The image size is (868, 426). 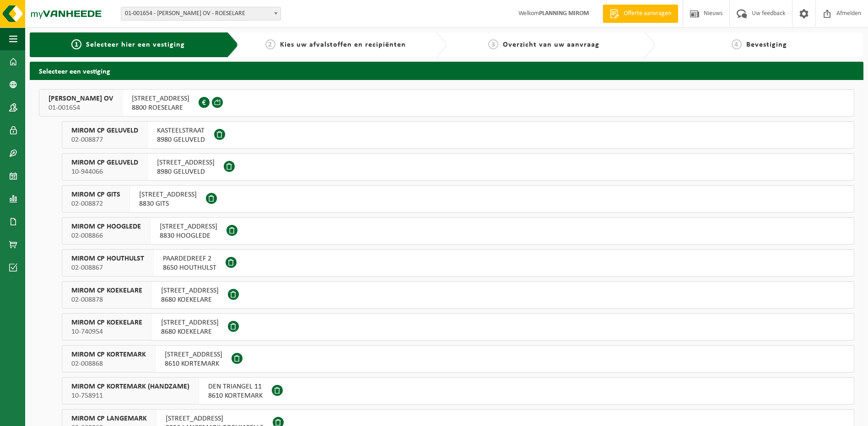 I want to click on span: PAARDEDREEF 2, so click(x=190, y=259).